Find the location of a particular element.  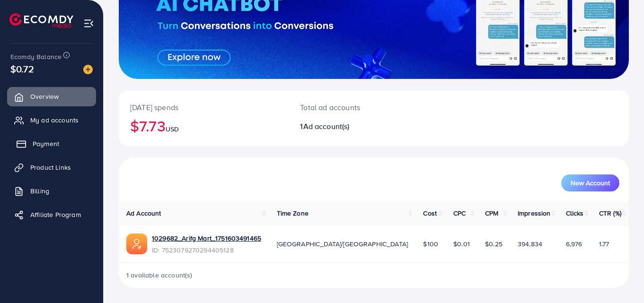

span: 6,976 is located at coordinates (574, 244).